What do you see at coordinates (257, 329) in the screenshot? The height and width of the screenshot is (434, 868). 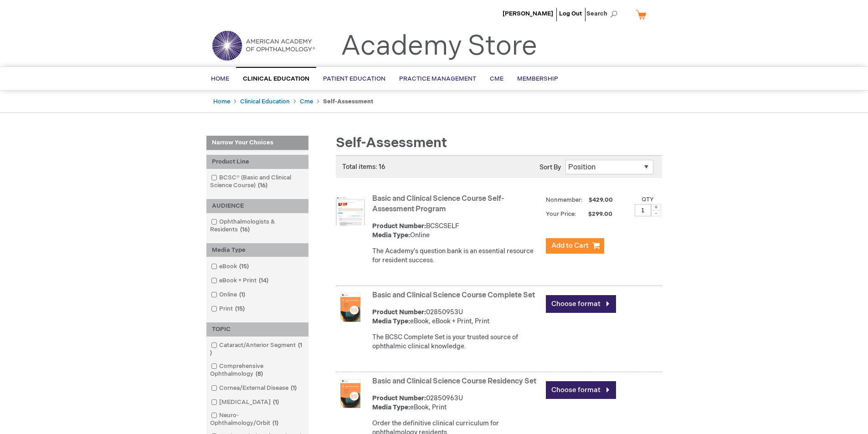 I see `div: TOPIC` at bounding box center [257, 329].